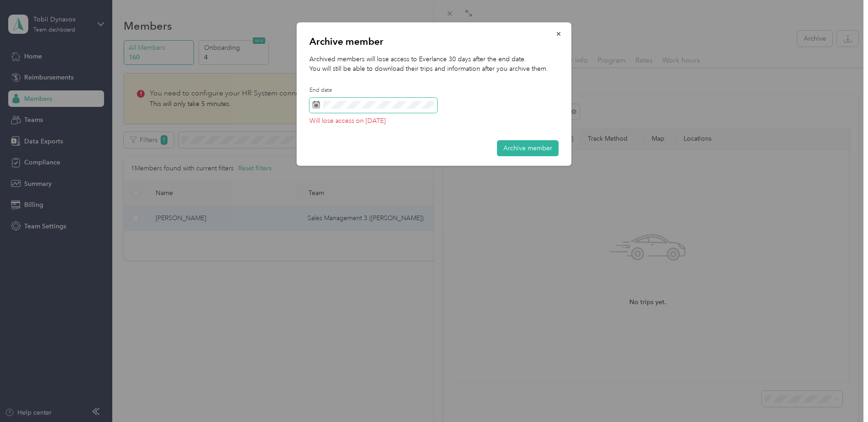  I want to click on p: Archived members will lose access to Everlance 30 days after the end date., so click(434, 59).